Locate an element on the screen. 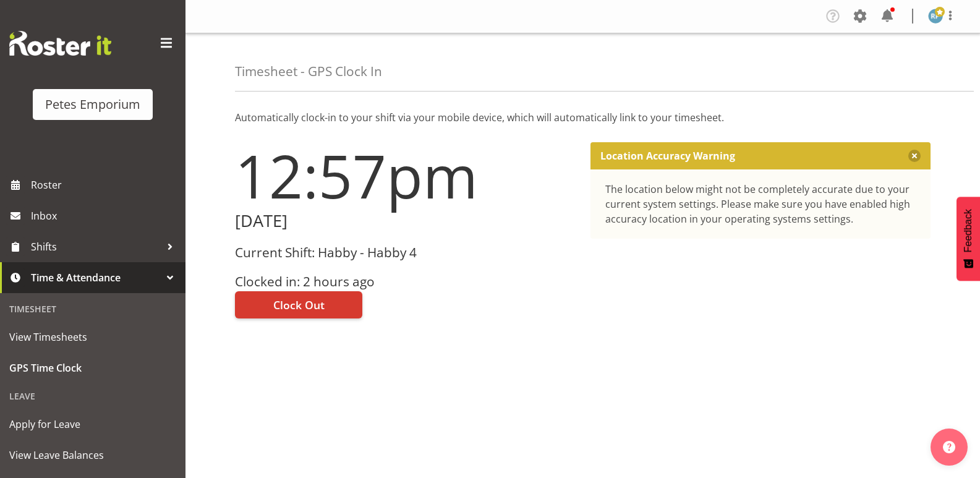 Image resolution: width=980 pixels, height=478 pixels. button: Feedback - Show survey is located at coordinates (969, 239).